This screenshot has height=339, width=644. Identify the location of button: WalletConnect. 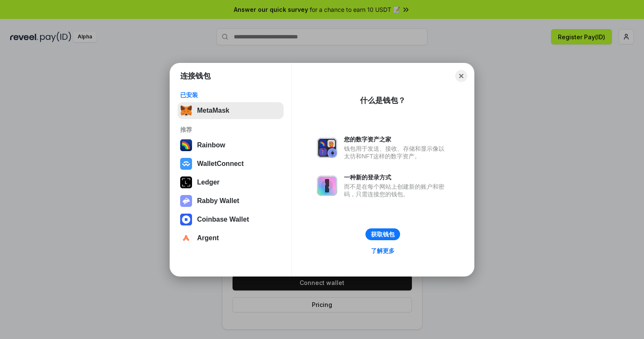
(231, 164).